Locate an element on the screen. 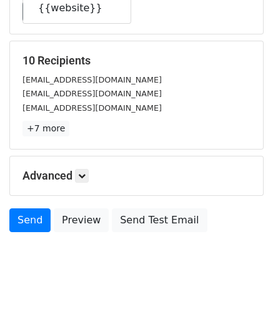 The height and width of the screenshot is (336, 273). a: +7 more is located at coordinates (46, 128).